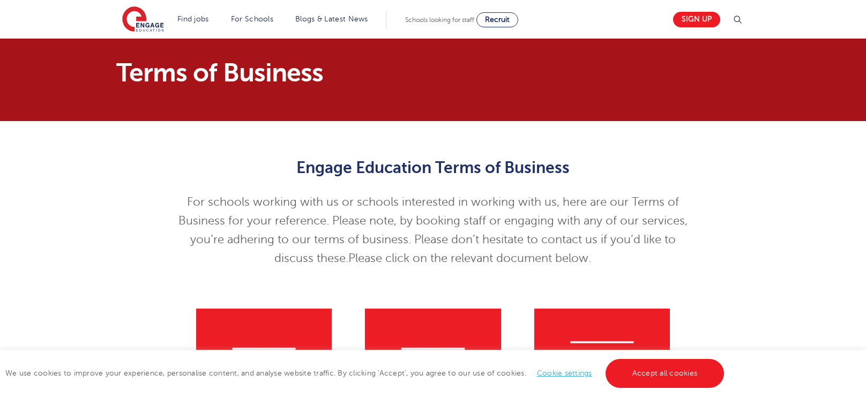 Image resolution: width=866 pixels, height=397 pixels. I want to click on a: Recruit, so click(497, 20).